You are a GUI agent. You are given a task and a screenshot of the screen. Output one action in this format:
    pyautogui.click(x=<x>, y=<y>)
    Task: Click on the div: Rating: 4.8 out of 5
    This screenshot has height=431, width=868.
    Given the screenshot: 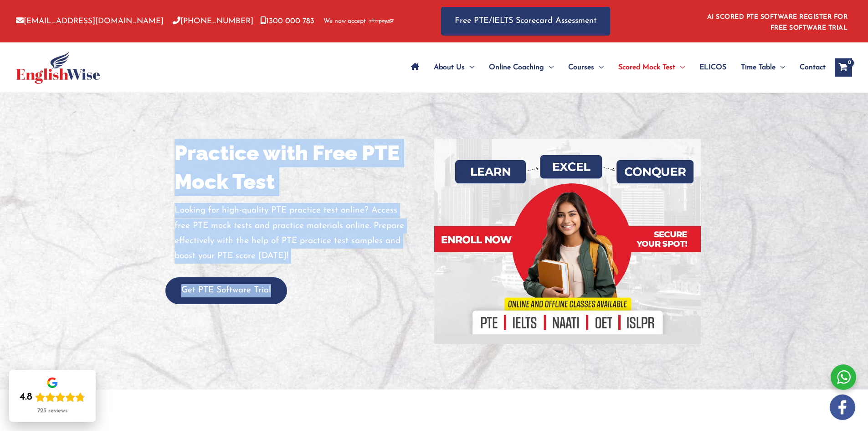 What is the action you would take?
    pyautogui.click(x=52, y=397)
    